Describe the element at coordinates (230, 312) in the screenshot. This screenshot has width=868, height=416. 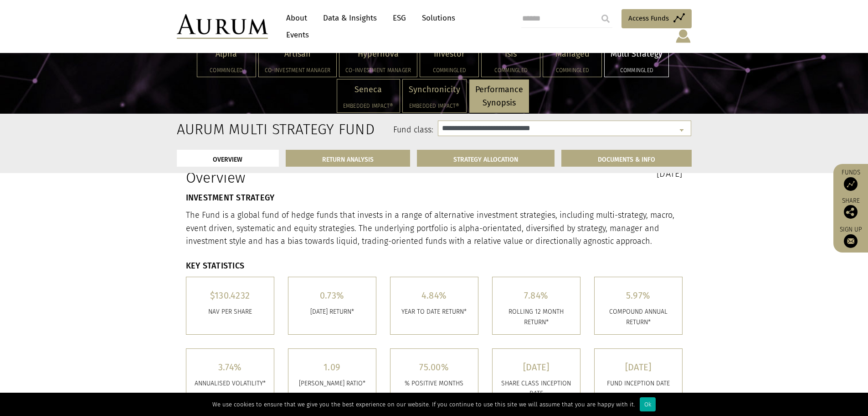
I see `p: Nav per share` at that location.